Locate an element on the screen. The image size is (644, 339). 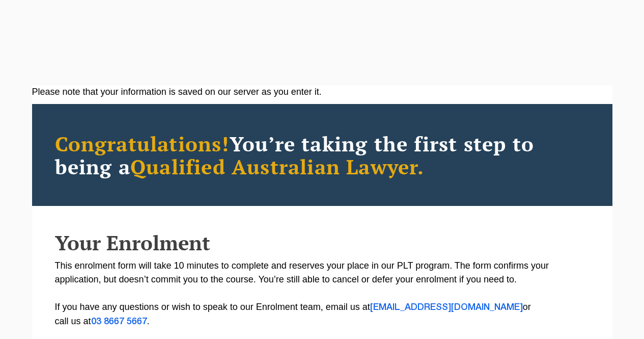
a: 03 8667 5667 is located at coordinates (119, 322).